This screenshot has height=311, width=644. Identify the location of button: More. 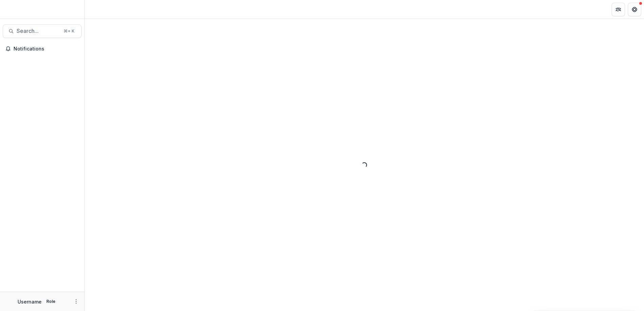
(76, 301).